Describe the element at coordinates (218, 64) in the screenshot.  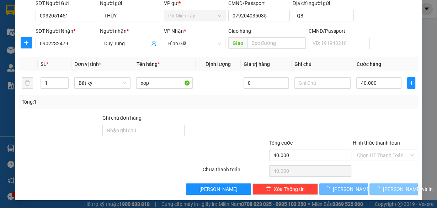
I see `span: Định lượng` at that location.